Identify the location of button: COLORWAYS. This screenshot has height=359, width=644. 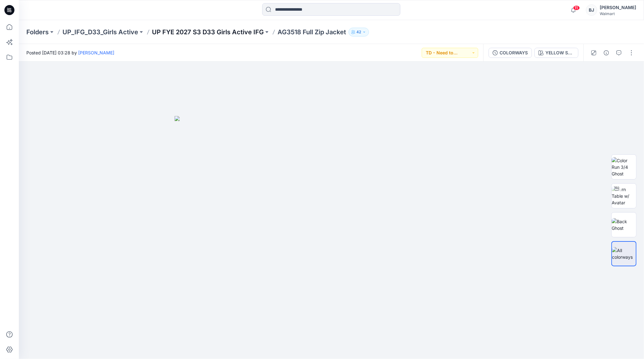
(510, 52).